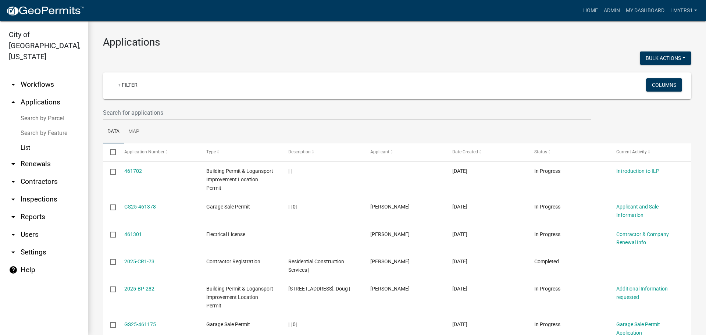 This screenshot has height=335, width=706. What do you see at coordinates (113, 132) in the screenshot?
I see `a: Data` at bounding box center [113, 132].